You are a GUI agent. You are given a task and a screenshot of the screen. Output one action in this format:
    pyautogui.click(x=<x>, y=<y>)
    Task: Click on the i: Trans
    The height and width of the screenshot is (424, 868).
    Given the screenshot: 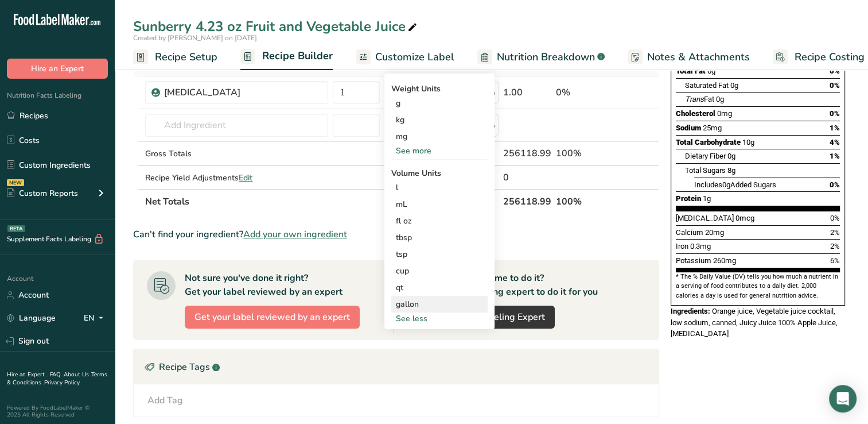 What is the action you would take?
    pyautogui.click(x=694, y=99)
    